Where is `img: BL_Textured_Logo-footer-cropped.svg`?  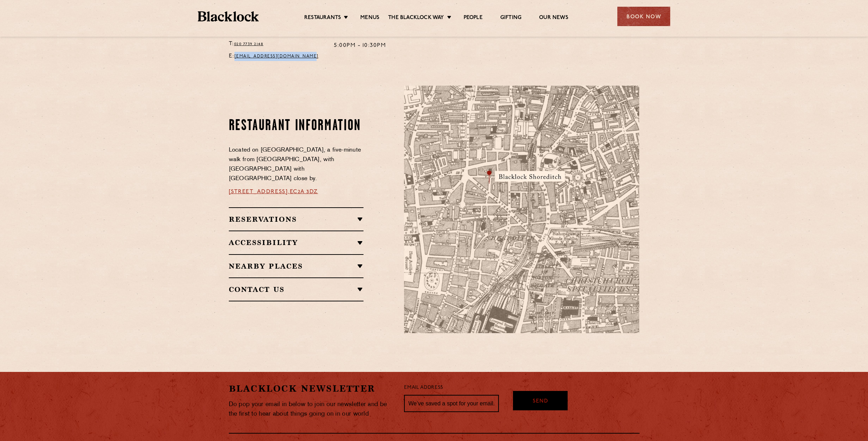 img: BL_Textured_Logo-footer-cropped.svg is located at coordinates (228, 16).